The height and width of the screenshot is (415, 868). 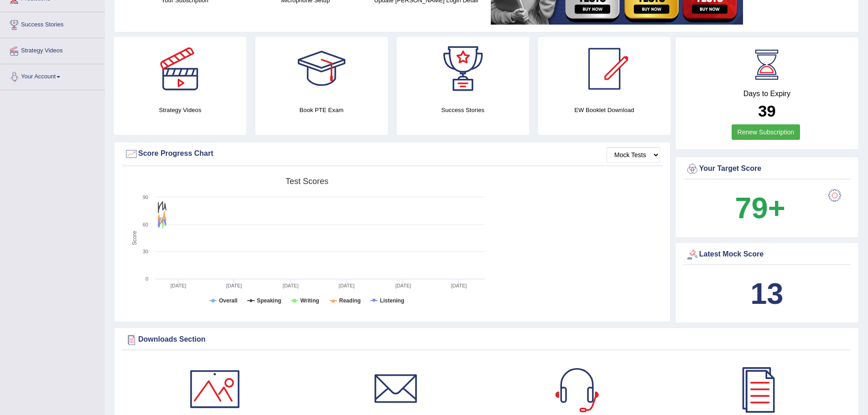 What do you see at coordinates (146, 225) in the screenshot?
I see `text: 60` at bounding box center [146, 225].